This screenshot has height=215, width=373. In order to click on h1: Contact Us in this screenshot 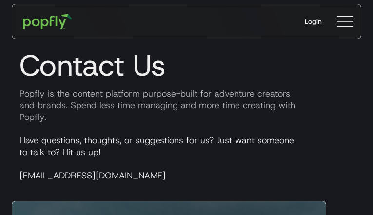, I will do `click(186, 65)`.